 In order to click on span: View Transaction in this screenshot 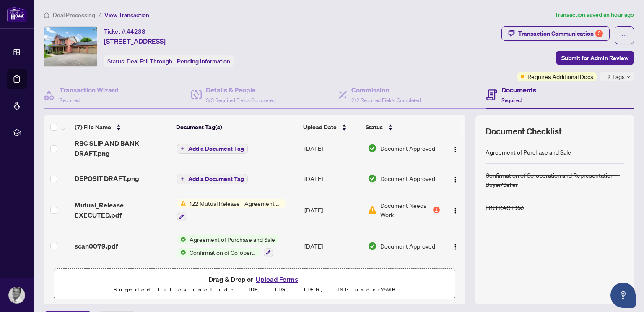, I will do `click(127, 15)`.